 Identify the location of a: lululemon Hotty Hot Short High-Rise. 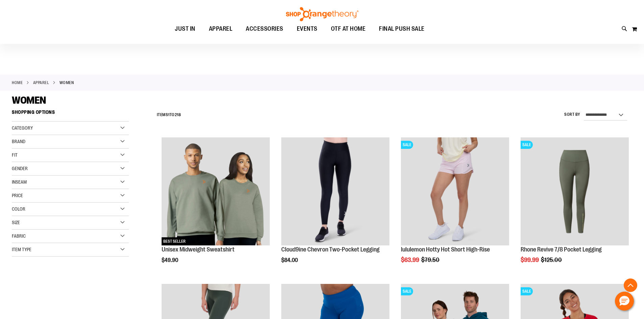
(445, 250).